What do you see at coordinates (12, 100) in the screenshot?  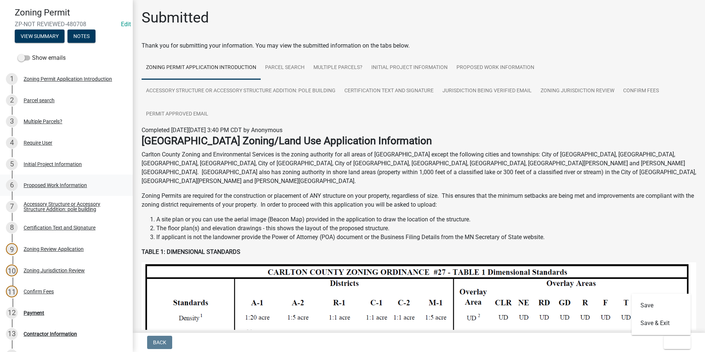 I see `div: 2` at bounding box center [12, 100].